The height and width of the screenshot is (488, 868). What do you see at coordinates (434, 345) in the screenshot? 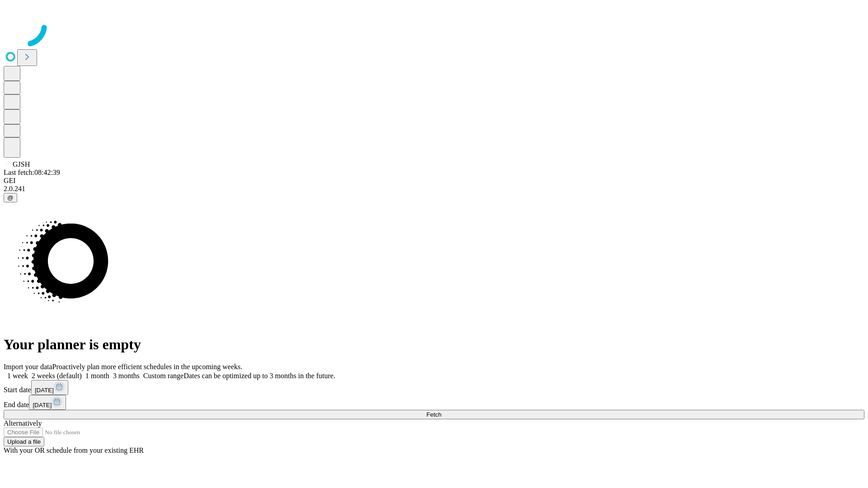
I see `h1: Your planner is empty` at bounding box center [434, 345].